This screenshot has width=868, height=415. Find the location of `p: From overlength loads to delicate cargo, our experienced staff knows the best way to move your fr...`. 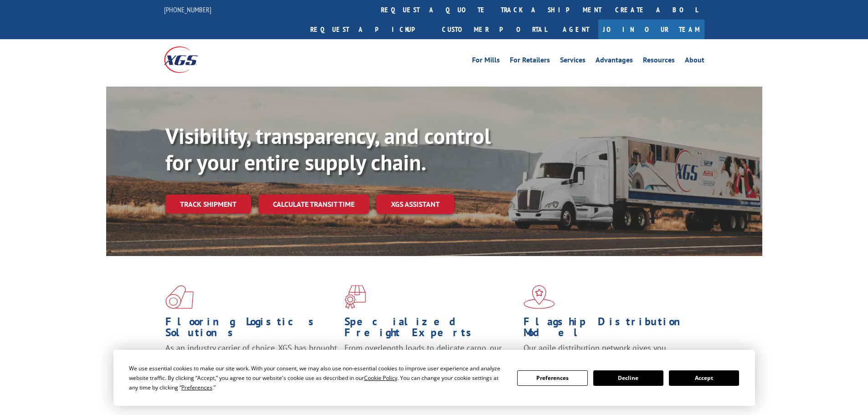

p: From overlength loads to delicate cargo, our experienced staff knows the best way to move your fr... is located at coordinates (431, 363).